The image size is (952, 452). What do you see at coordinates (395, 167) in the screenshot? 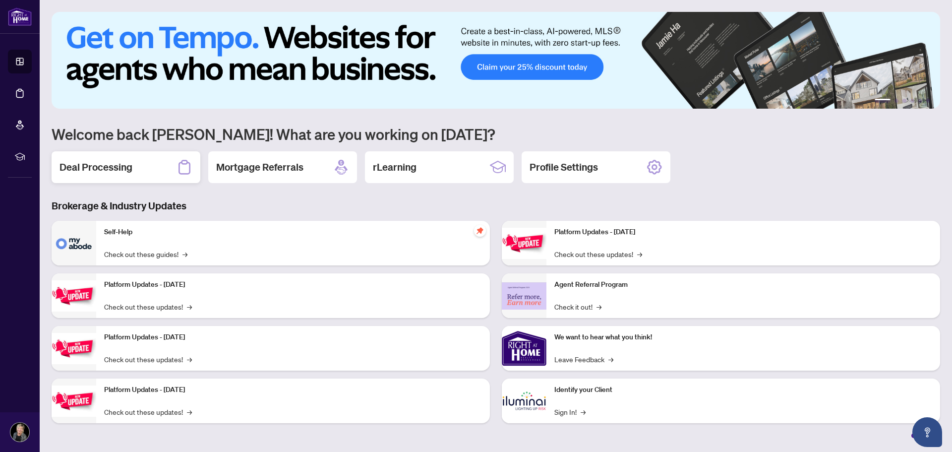
I see `h2: rLearning` at bounding box center [395, 167].